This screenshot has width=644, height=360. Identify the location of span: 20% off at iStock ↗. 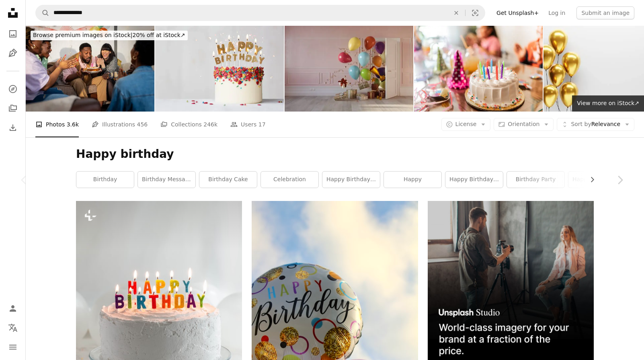
(109, 35).